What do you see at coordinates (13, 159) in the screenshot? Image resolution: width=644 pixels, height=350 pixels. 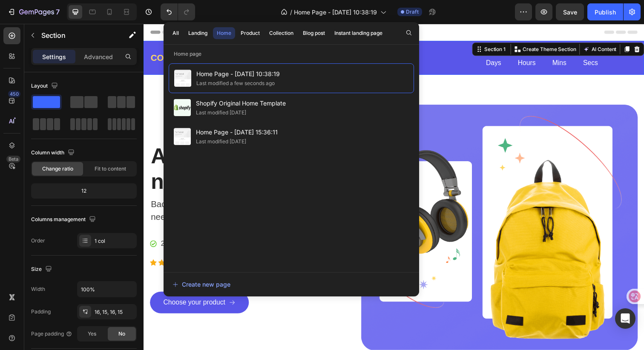 I see `div: Beta` at bounding box center [13, 159].